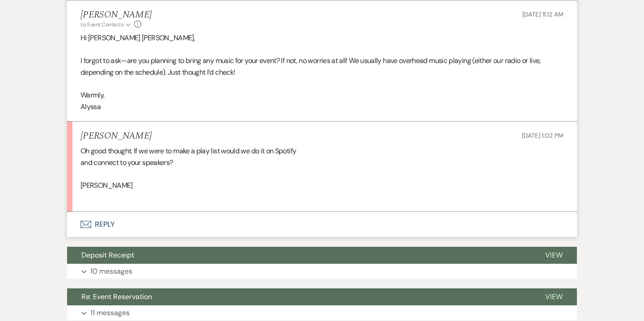 This screenshot has width=644, height=321. I want to click on button: 10 messages, so click(322, 271).